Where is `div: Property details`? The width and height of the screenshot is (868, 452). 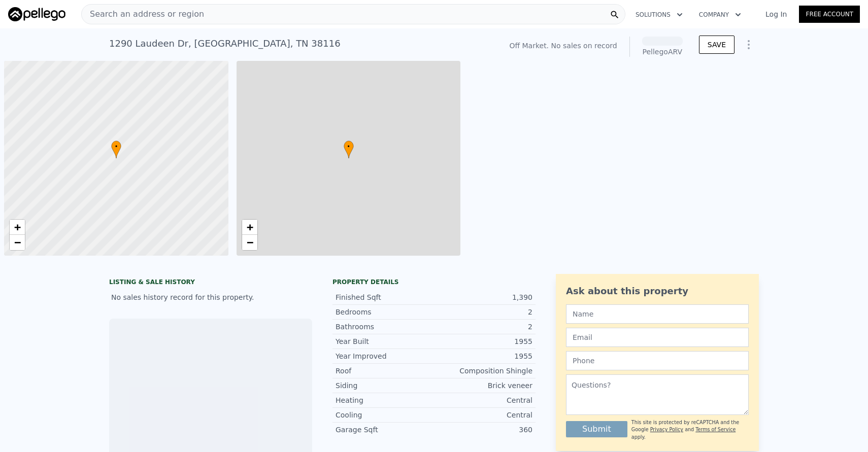 div: Property details is located at coordinates (434, 282).